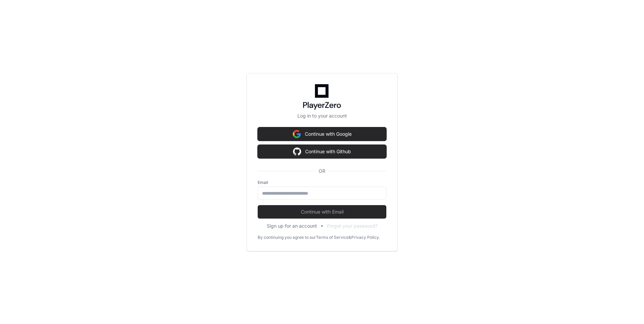 This screenshot has height=324, width=644. I want to click on span: Continue with Email, so click(322, 212).